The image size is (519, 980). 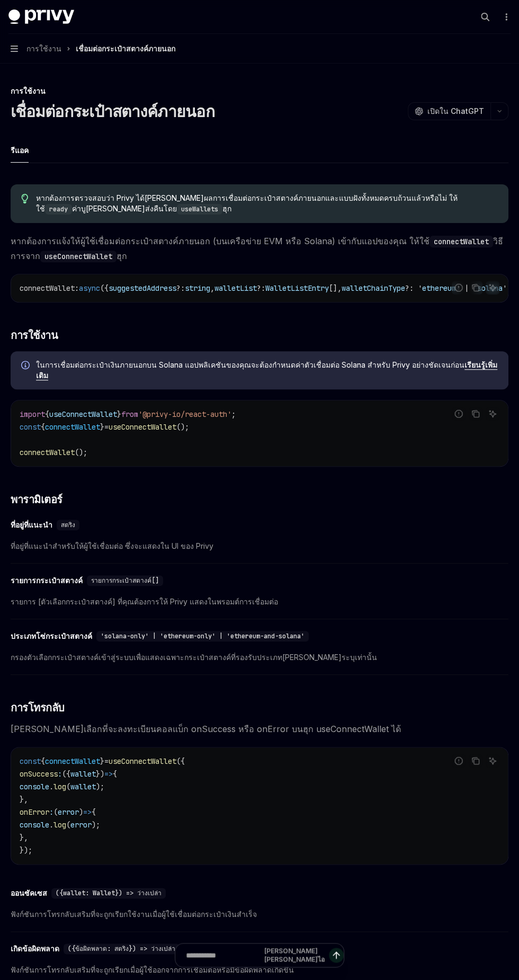 I want to click on img: โลโก้สีเข้ม, so click(x=41, y=17).